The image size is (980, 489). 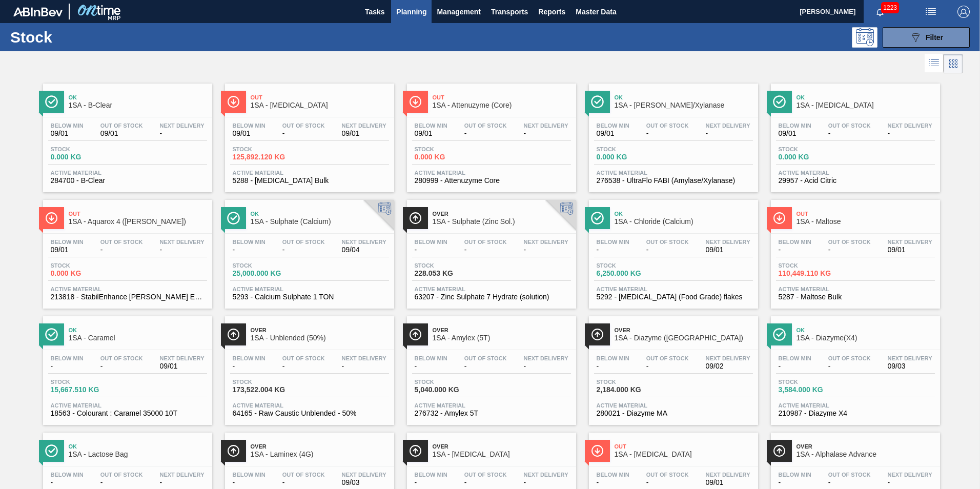 I want to click on span: 1SA - Amylase/Xylanase, so click(x=684, y=105).